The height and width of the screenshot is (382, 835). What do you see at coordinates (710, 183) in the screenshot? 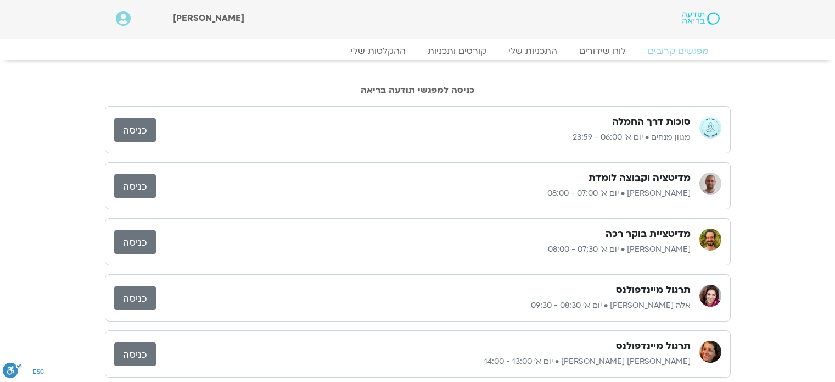
I see `img: דקל קנטי` at bounding box center [710, 183].